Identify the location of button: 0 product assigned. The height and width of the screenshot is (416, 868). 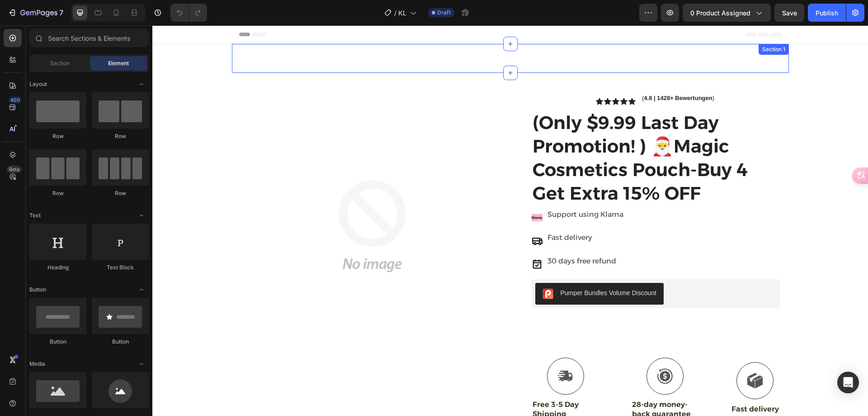
(727, 12).